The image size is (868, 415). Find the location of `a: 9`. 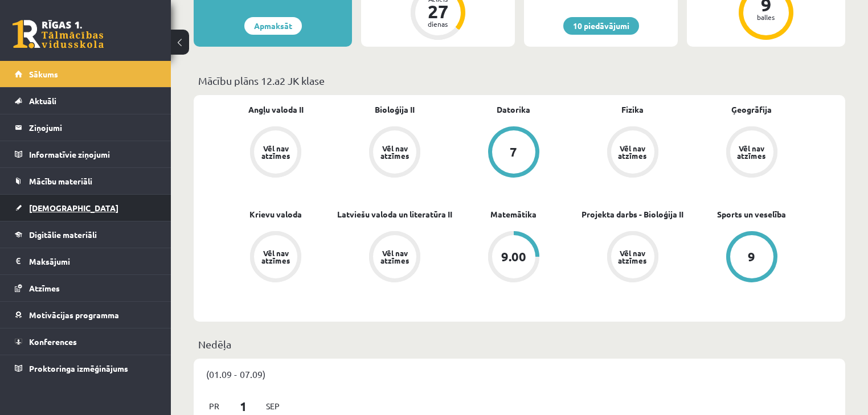

a: 9 is located at coordinates (751, 258).